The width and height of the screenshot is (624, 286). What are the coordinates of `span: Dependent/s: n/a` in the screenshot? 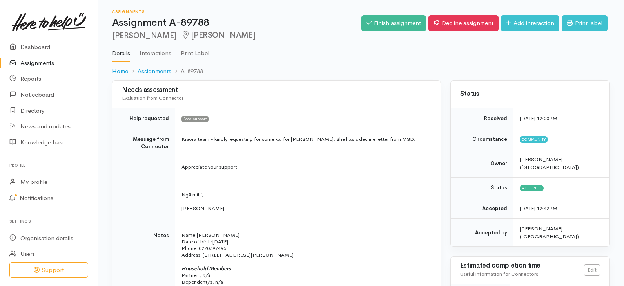 It's located at (202, 282).